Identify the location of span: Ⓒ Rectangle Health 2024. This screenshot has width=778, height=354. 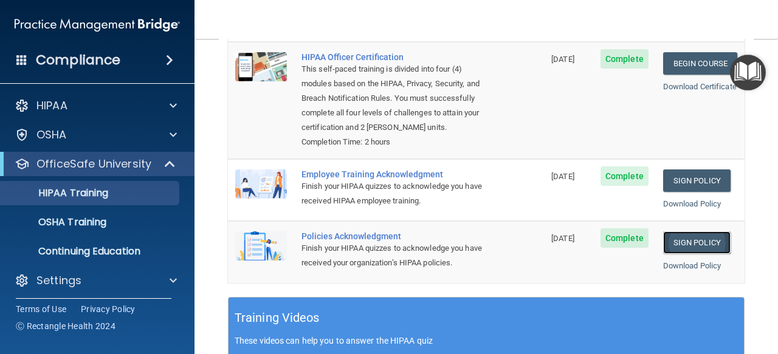
(66, 326).